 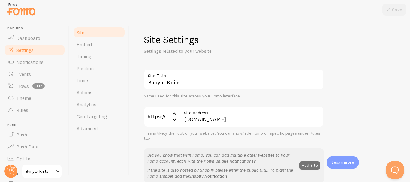 I want to click on label: Site Title, so click(x=234, y=74).